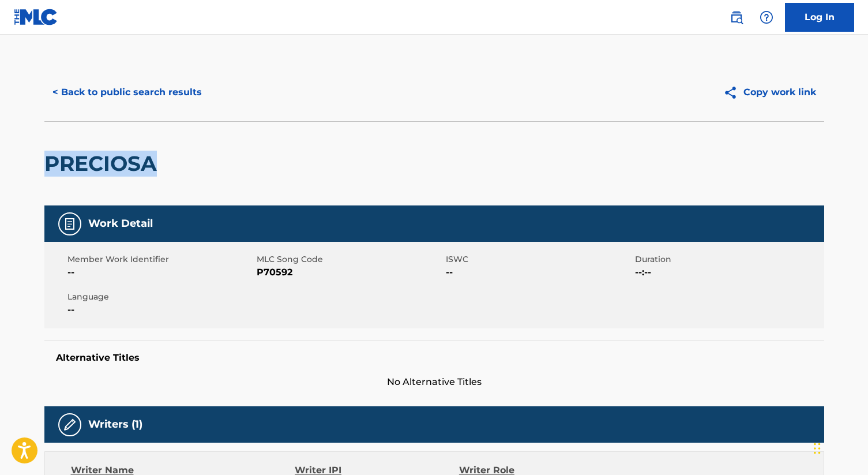  What do you see at coordinates (161, 297) in the screenshot?
I see `span: Language` at bounding box center [161, 297].